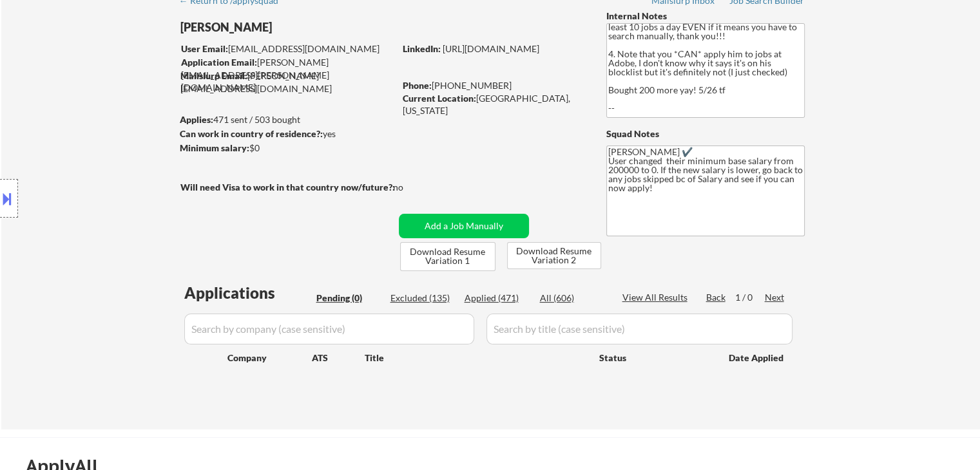 This screenshot has width=980, height=470. I want to click on div: Company, so click(269, 358).